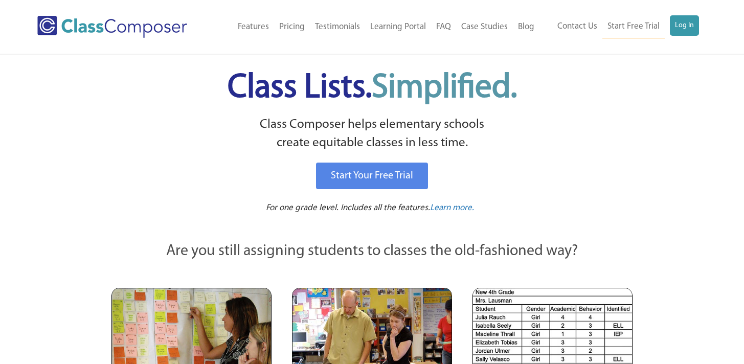 The height and width of the screenshot is (364, 744). I want to click on a: Case Studies, so click(484, 27).